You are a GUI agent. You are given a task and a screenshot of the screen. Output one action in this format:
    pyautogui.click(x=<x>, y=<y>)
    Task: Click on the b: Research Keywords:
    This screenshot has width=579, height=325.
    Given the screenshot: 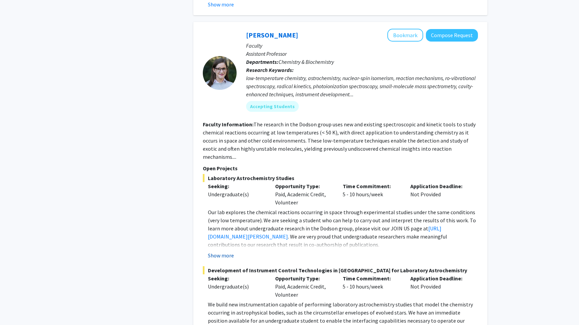 What is the action you would take?
    pyautogui.click(x=270, y=70)
    